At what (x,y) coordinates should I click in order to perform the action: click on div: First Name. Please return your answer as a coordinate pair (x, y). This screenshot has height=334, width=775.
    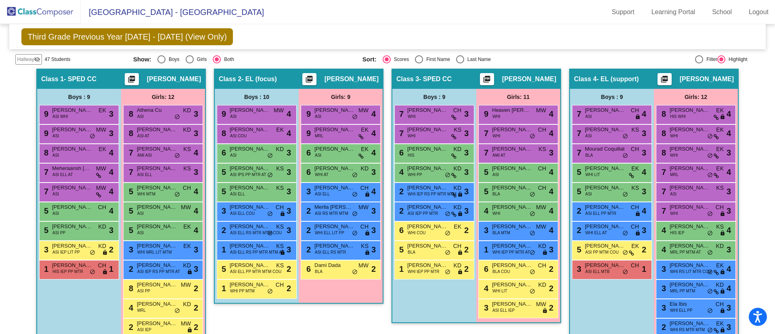
    Looking at the image, I should click on (437, 59).